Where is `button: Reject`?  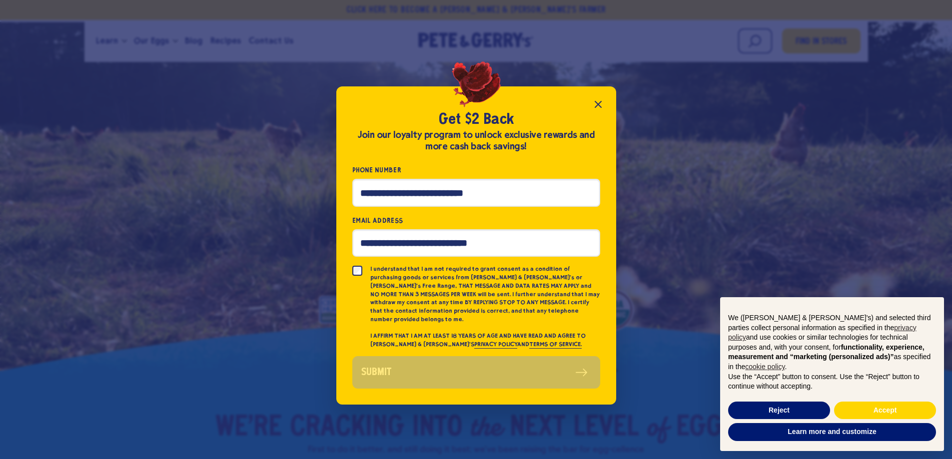 button: Reject is located at coordinates (779, 411).